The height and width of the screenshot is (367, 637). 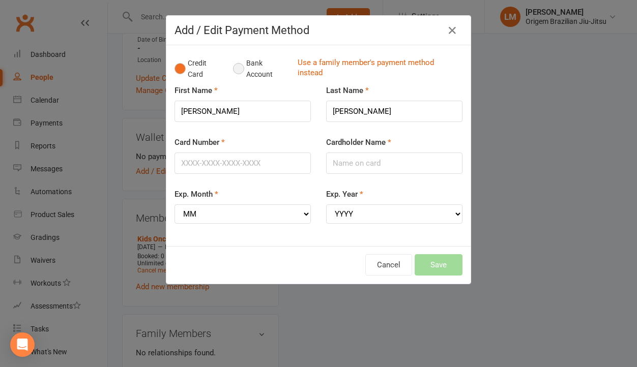 What do you see at coordinates (22, 345) in the screenshot?
I see `div: Open Intercom Messenger` at bounding box center [22, 345].